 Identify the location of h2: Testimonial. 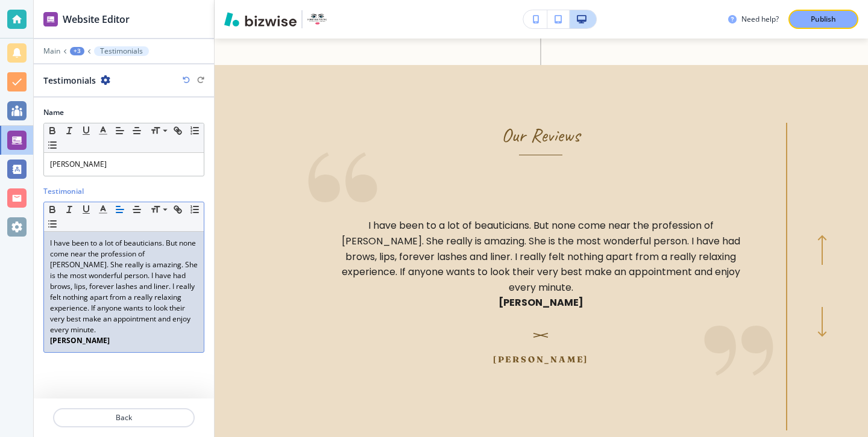
(64, 191).